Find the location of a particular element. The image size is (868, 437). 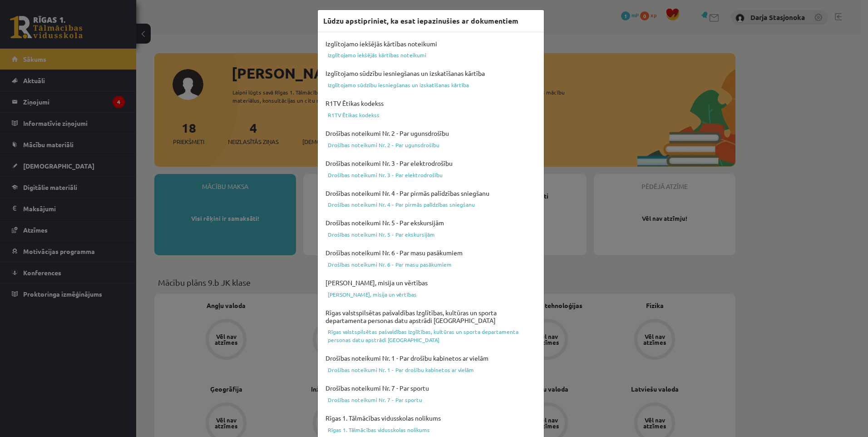

a: R1TV Ētikas kodekss is located at coordinates (431, 115).